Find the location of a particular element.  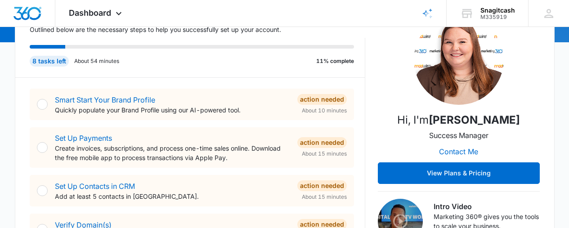

p: 11% complete is located at coordinates (335, 61).